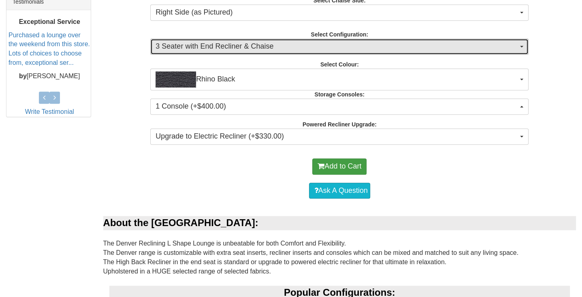 Image resolution: width=582 pixels, height=297 pixels. What do you see at coordinates (49, 111) in the screenshot?
I see `a: Write Testimonial` at bounding box center [49, 111].